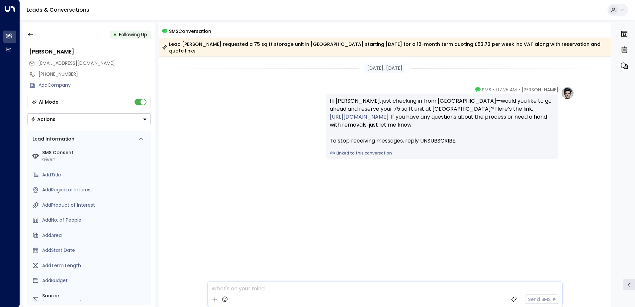 The height and width of the screenshot is (307, 635). What do you see at coordinates (43, 119) in the screenshot?
I see `div: Actions` at bounding box center [43, 119].